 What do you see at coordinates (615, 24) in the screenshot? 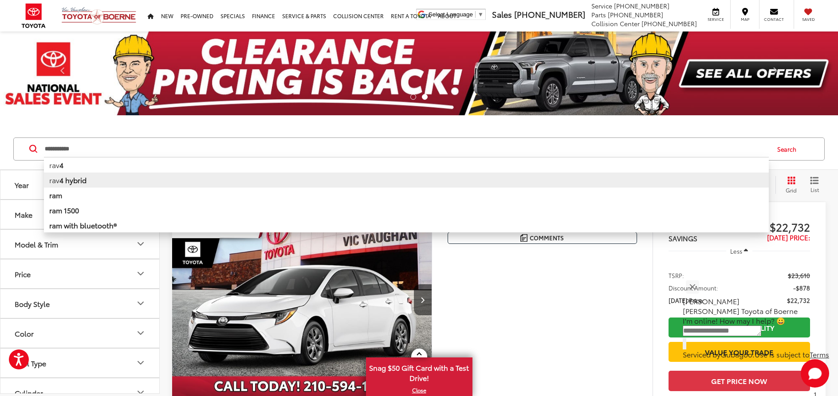
I see `span: Collision Center` at bounding box center [615, 24].